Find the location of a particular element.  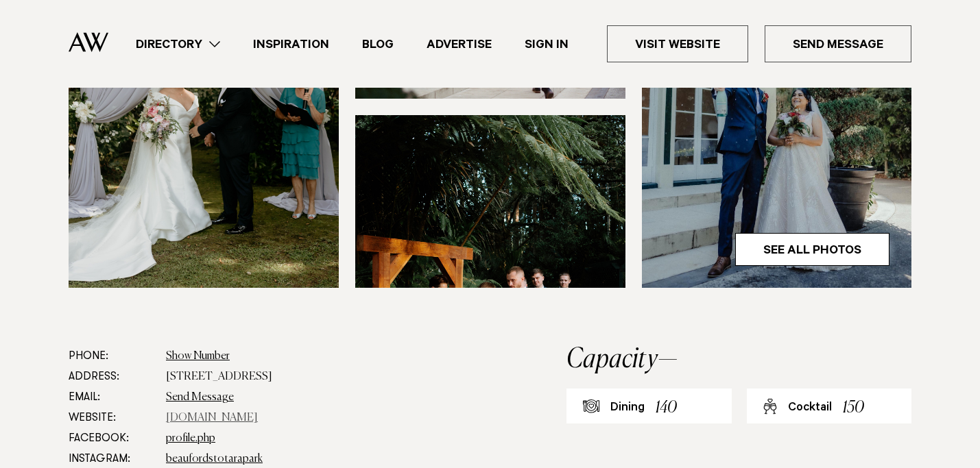

a: See All Photos is located at coordinates (812, 250).